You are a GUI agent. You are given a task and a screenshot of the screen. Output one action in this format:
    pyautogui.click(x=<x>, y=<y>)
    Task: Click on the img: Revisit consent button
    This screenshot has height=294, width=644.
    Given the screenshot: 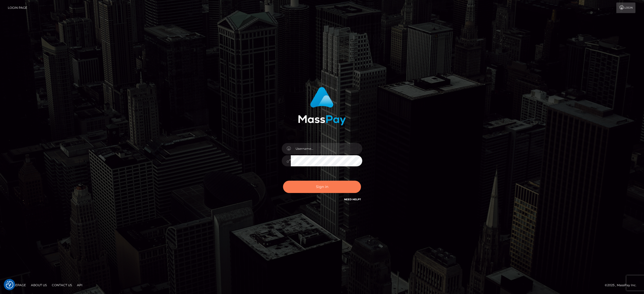 What is the action you would take?
    pyautogui.click(x=10, y=285)
    